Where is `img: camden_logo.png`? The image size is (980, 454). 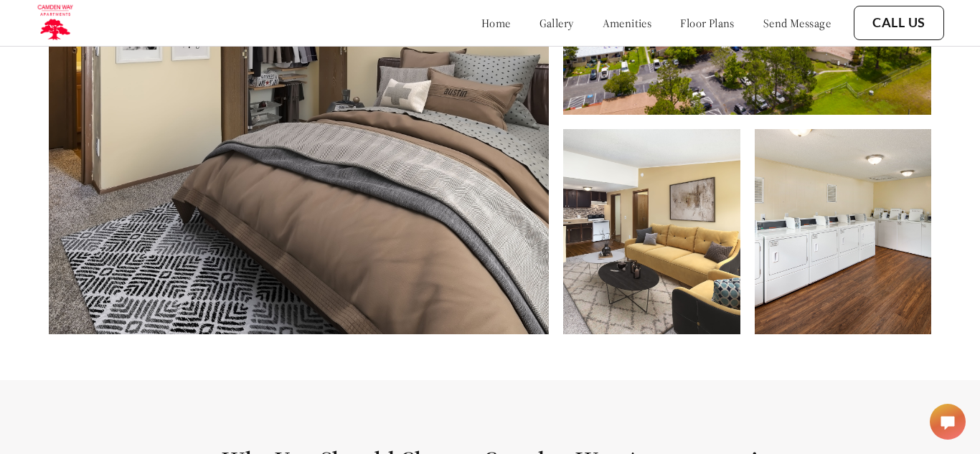 img: camden_logo.png is located at coordinates (54, 23).